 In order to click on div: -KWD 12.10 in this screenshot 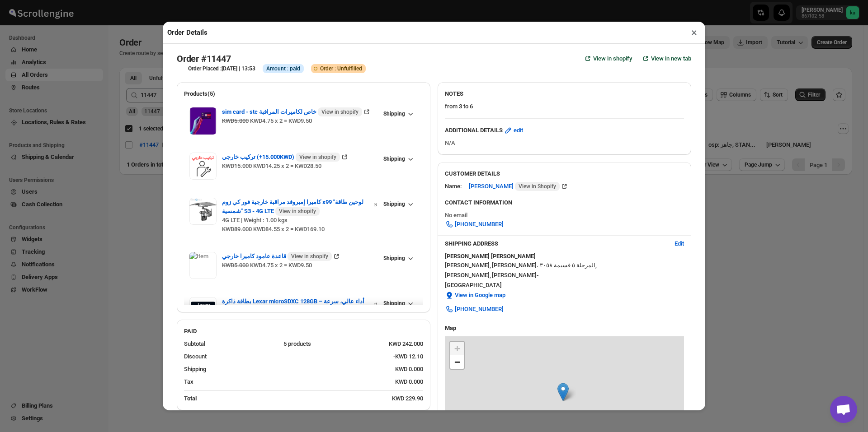, I will do `click(408, 357)`.